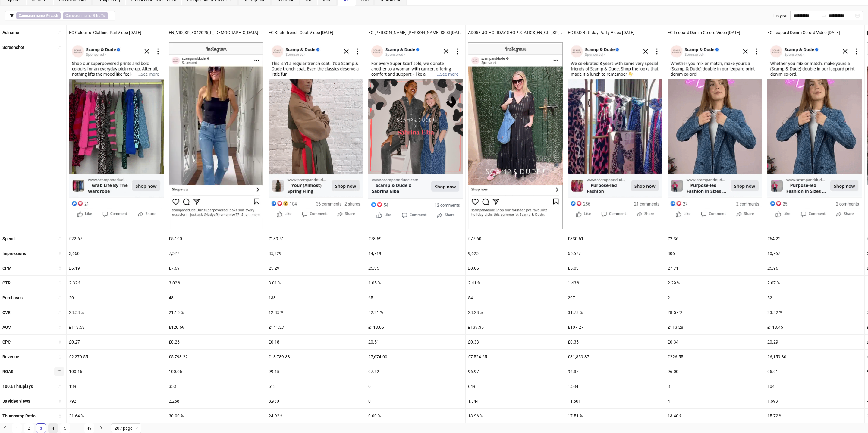 This screenshot has width=868, height=433. Describe the element at coordinates (216, 342) in the screenshot. I see `div: £0.26` at that location.